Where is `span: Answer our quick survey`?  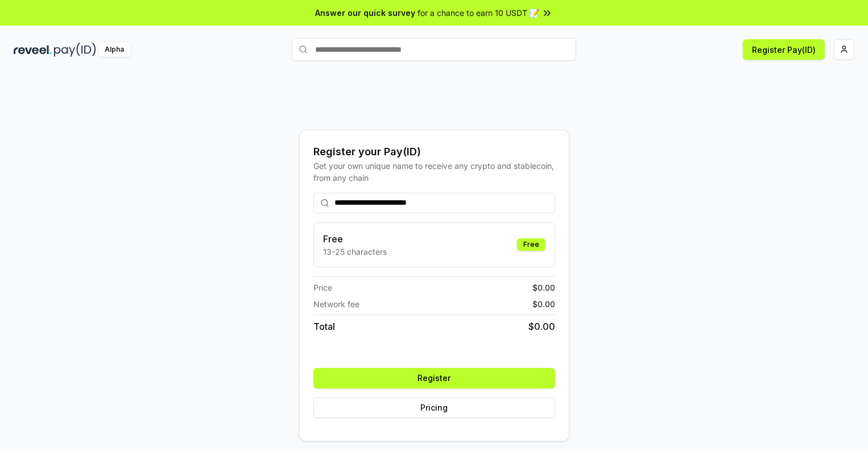 span: Answer our quick survey is located at coordinates (365, 12).